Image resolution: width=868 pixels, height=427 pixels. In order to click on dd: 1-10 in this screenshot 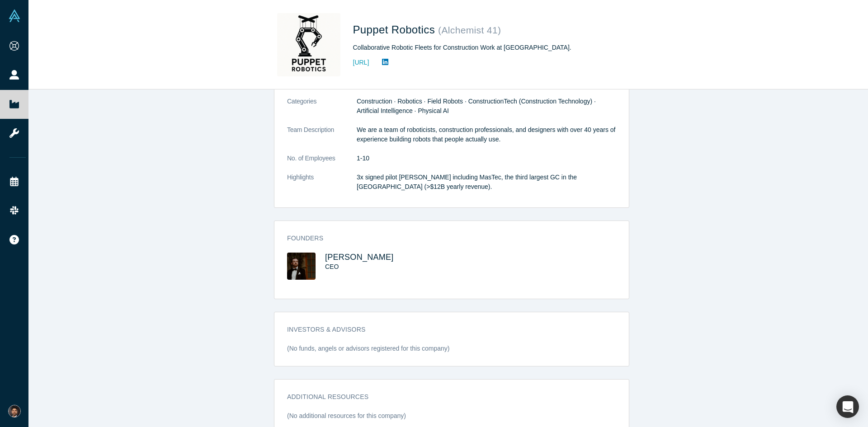, I will do `click(486, 158)`.